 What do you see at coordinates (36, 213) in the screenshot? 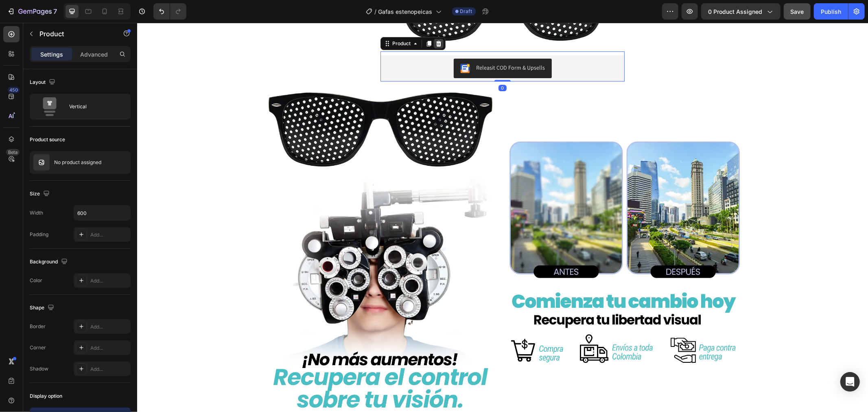
I see `div: Width` at bounding box center [36, 213].